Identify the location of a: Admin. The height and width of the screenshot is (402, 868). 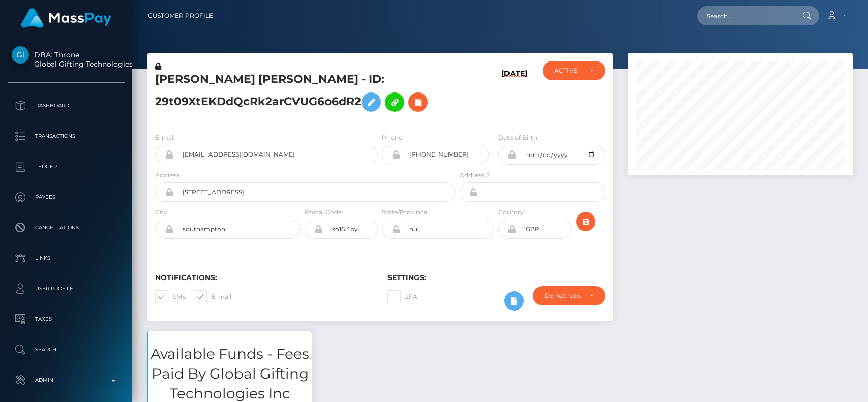
(66, 380).